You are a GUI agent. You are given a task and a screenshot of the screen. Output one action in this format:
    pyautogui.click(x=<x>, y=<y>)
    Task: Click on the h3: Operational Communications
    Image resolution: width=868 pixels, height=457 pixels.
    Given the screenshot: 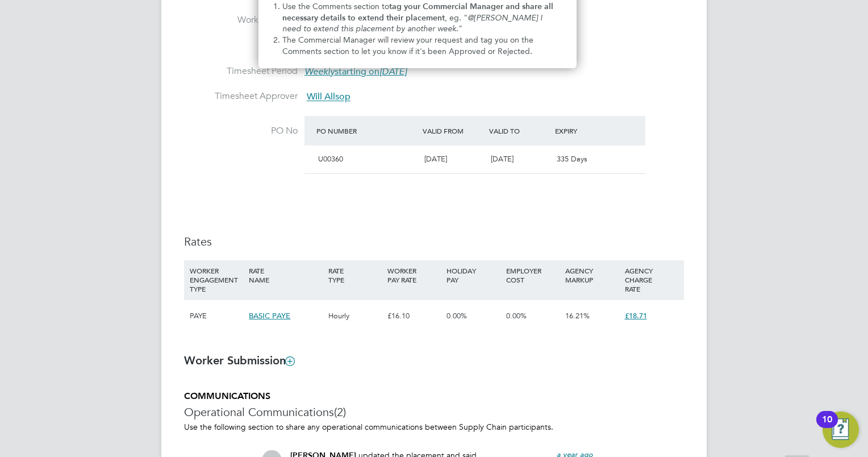 What is the action you would take?
    pyautogui.click(x=434, y=412)
    